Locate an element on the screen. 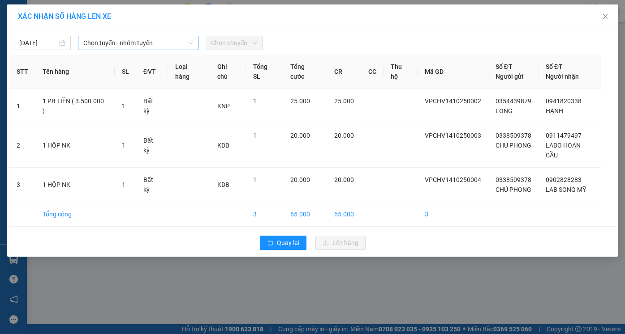 Image resolution: width=625 pixels, height=334 pixels. span: rollback is located at coordinates (270, 244).